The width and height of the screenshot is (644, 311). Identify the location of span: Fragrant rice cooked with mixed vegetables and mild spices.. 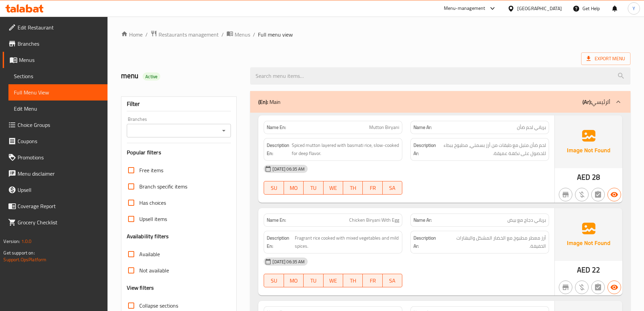
(347, 242).